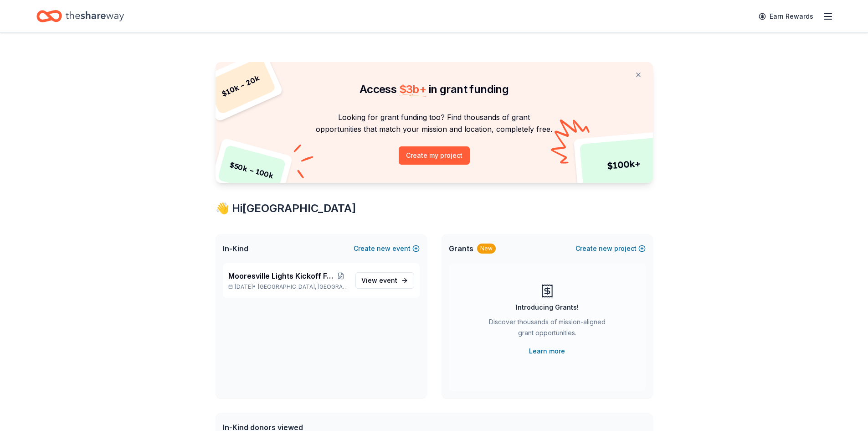 The width and height of the screenshot is (868, 431). Describe the element at coordinates (547, 307) in the screenshot. I see `div: Introducing Grants!` at that location.